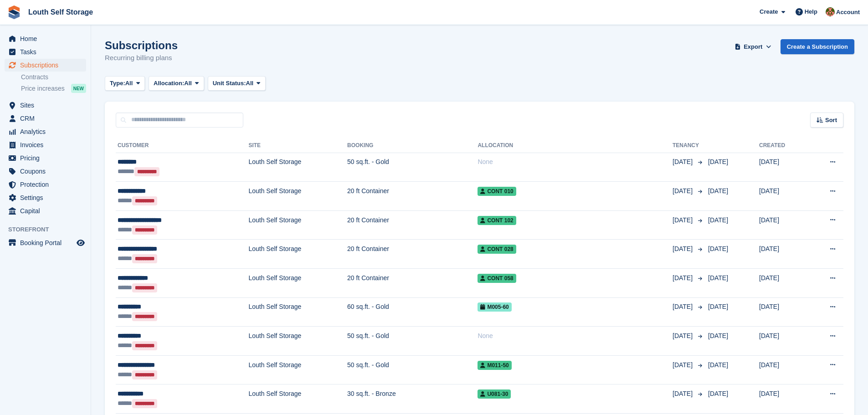 This screenshot has height=415, width=868. Describe the element at coordinates (412, 146) in the screenshot. I see `th: Booking` at that location.